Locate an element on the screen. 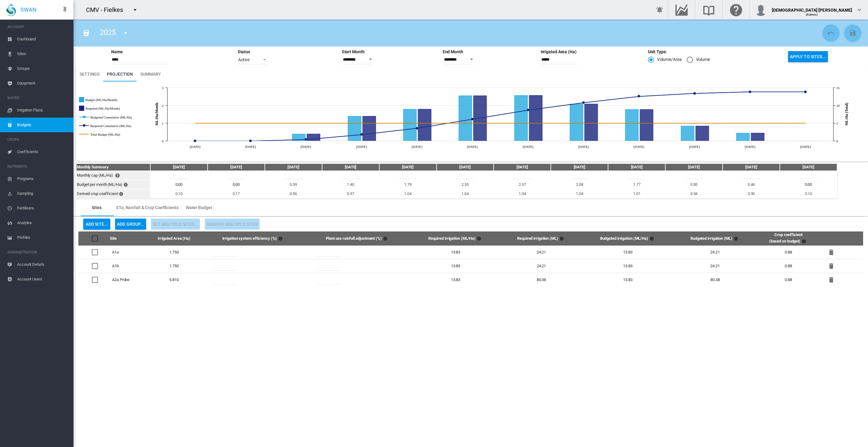 The height and width of the screenshot is (447, 868). md-icon: Budgeted irrigation volume per Ha is located at coordinates (651, 239).